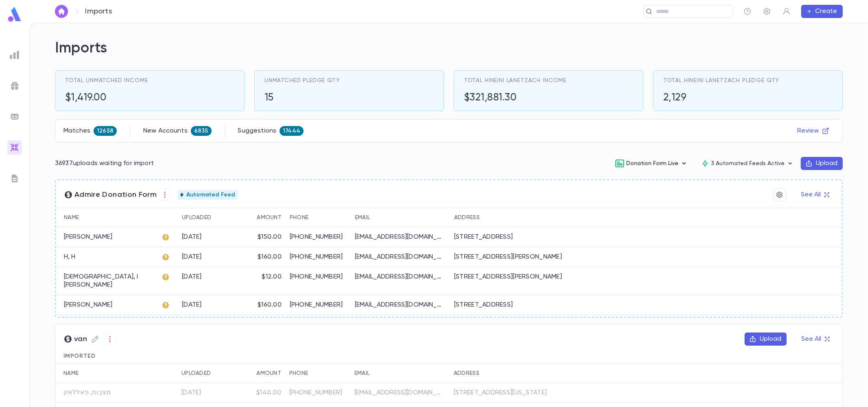 Image resolution: width=868 pixels, height=407 pixels. I want to click on p: מצבות, פאללאק, so click(87, 392).